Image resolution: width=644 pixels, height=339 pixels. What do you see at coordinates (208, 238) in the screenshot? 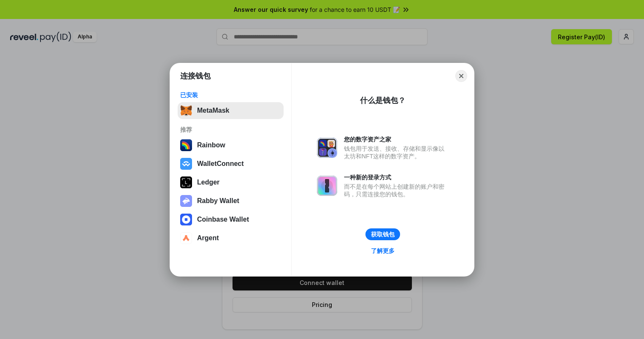
I see `div: Argent` at bounding box center [208, 238].